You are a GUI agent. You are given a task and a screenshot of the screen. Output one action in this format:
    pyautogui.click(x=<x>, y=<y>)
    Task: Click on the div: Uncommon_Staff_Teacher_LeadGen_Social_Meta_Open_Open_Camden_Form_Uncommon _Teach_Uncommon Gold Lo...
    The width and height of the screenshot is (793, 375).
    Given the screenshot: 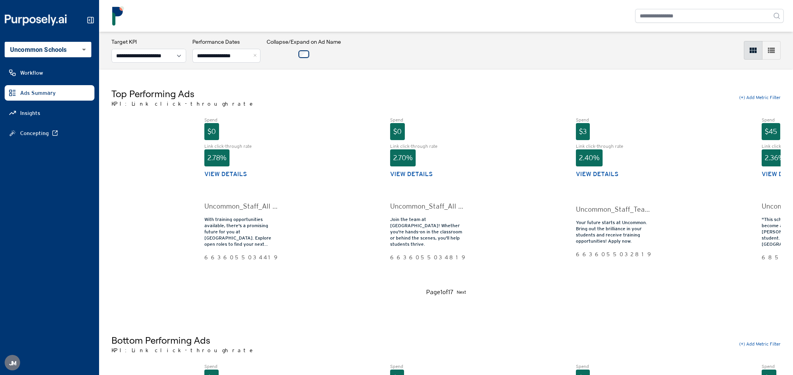 What is the action you would take?
    pyautogui.click(x=613, y=209)
    